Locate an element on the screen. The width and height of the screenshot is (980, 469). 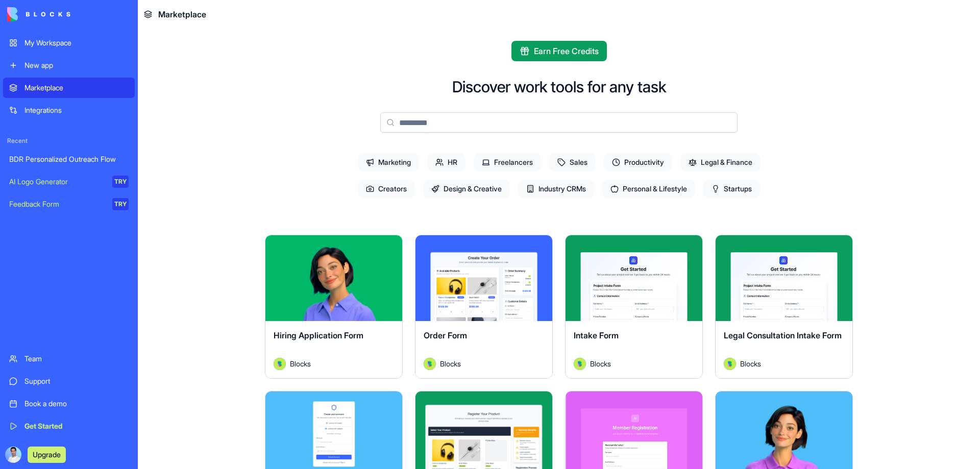
button: Earn Free Credits is located at coordinates (559, 51).